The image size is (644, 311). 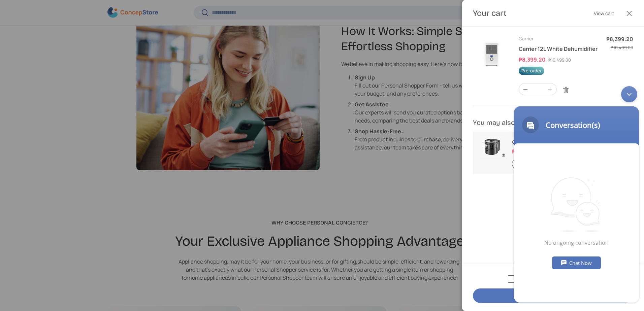 I want to click on button: Checkout - ₱8,399.20 PHP, so click(x=553, y=296).